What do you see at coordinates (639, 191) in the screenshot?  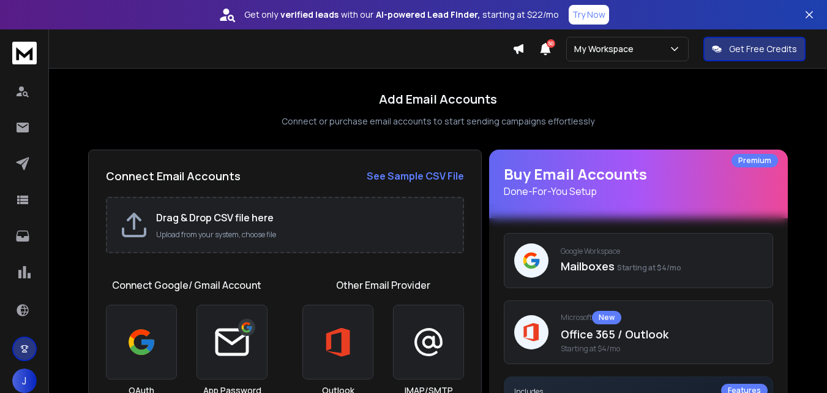 I see `p: Done-For-You Setup` at bounding box center [639, 191].